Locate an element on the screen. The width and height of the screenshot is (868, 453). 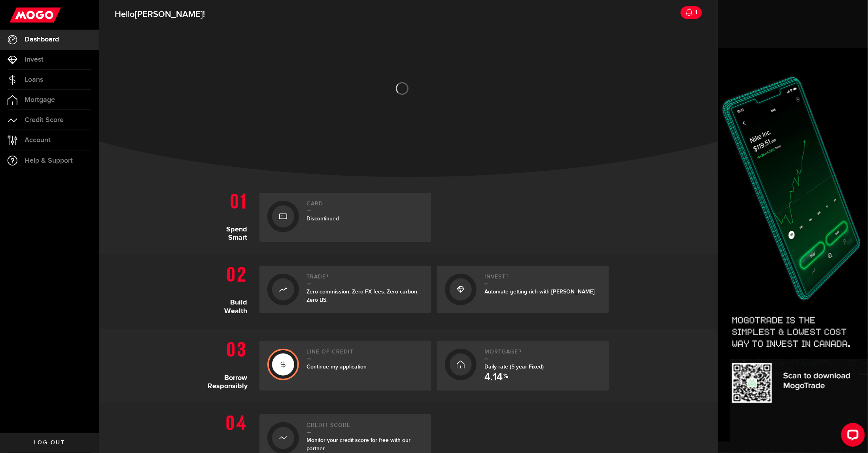
h1: Spend Smart is located at coordinates (230, 215).